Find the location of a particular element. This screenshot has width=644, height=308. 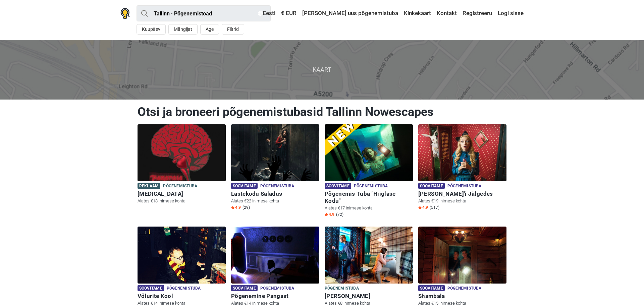

img: Sherlock Holmes is located at coordinates (369, 255).